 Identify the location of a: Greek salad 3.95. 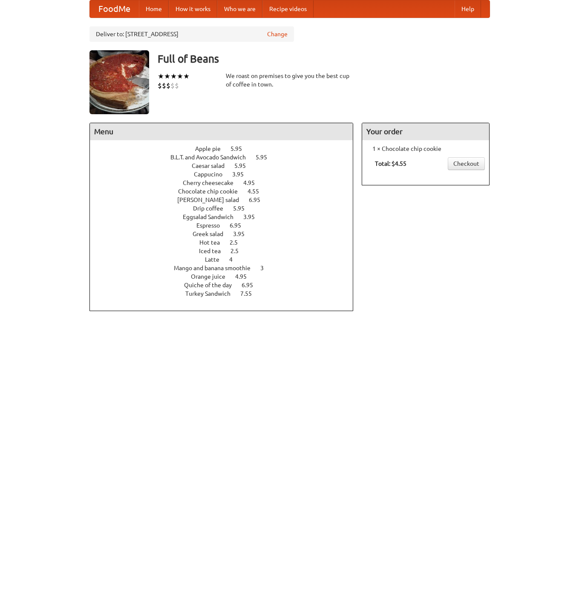
(226, 234).